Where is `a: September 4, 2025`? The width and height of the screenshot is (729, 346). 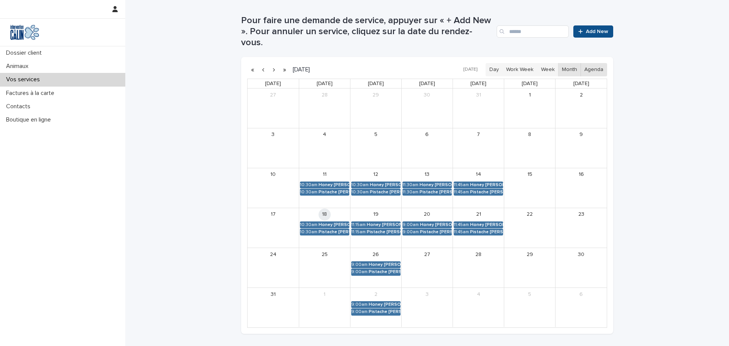 a: September 4, 2025 is located at coordinates (478, 294).